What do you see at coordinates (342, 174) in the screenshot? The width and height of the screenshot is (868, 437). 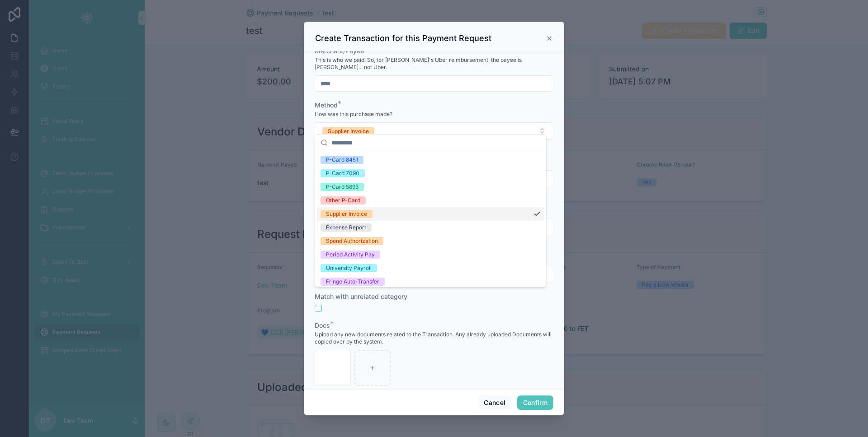 I see `div: P-Card 7090` at bounding box center [342, 174].